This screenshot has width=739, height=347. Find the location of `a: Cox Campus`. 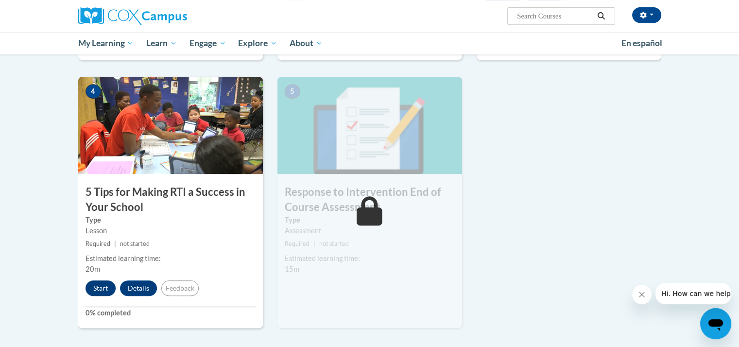

a: Cox Campus is located at coordinates (171, 16).